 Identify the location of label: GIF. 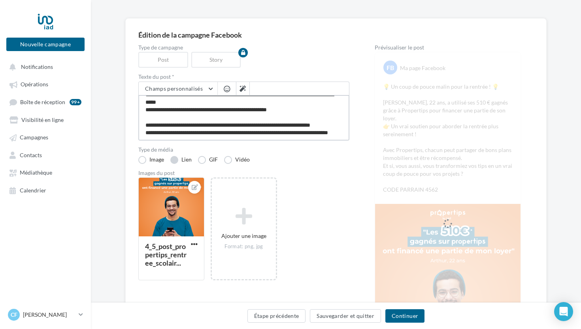
(208, 160).